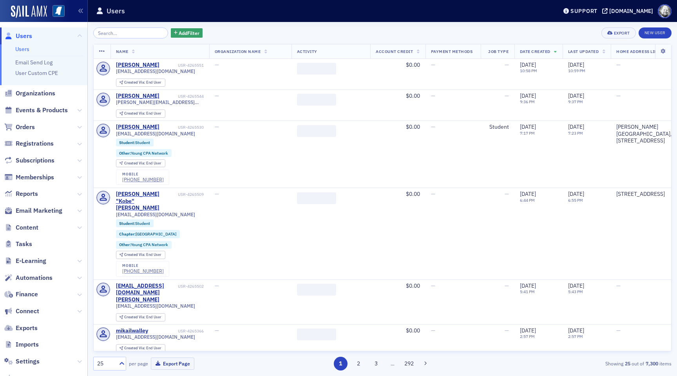 This screenshot has width=677, height=376. Describe the element at coordinates (39, 211) in the screenshot. I see `span: Email Marketing` at that location.